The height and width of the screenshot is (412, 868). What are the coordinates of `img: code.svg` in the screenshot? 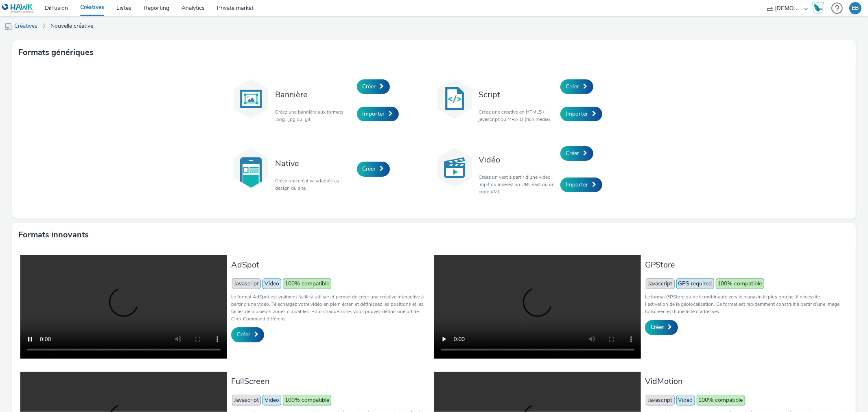 It's located at (455, 99).